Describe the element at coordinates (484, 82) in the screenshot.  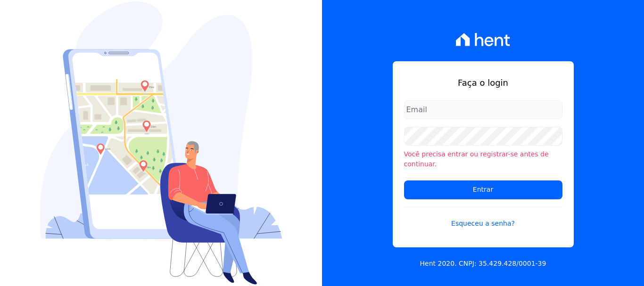
I see `h1: Faça o login` at that location.